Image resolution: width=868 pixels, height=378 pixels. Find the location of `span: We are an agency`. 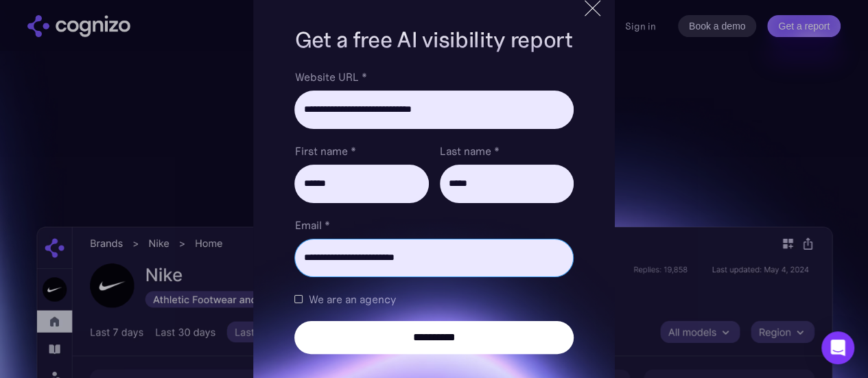

span: We are an agency is located at coordinates (351, 299).